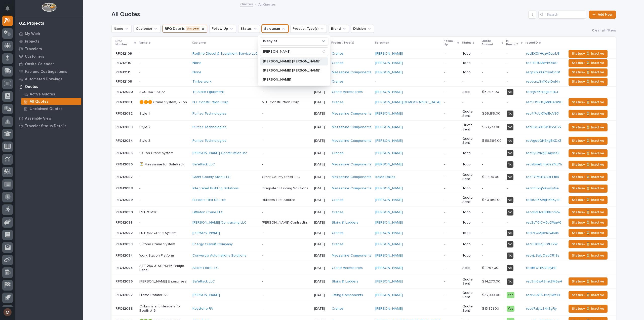 Image resolution: width=644 pixels, height=320 pixels. I want to click on a: Active Quotes, so click(51, 94).